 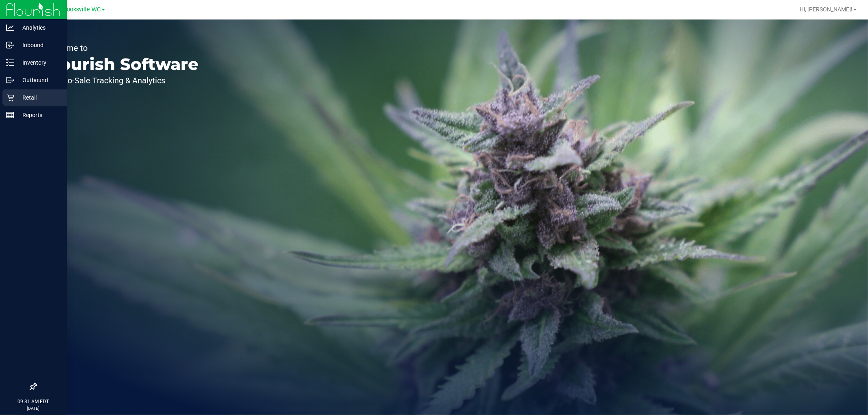 What do you see at coordinates (10, 28) in the screenshot?
I see `inline-svg: Analytics` at bounding box center [10, 28].